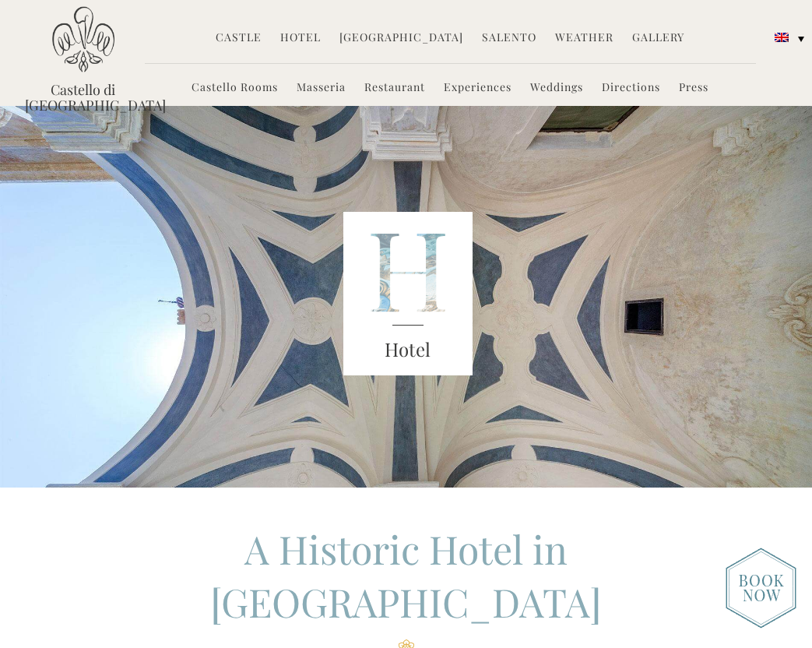 The width and height of the screenshot is (812, 648). Describe the element at coordinates (235, 88) in the screenshot. I see `a: Castello Rooms` at that location.